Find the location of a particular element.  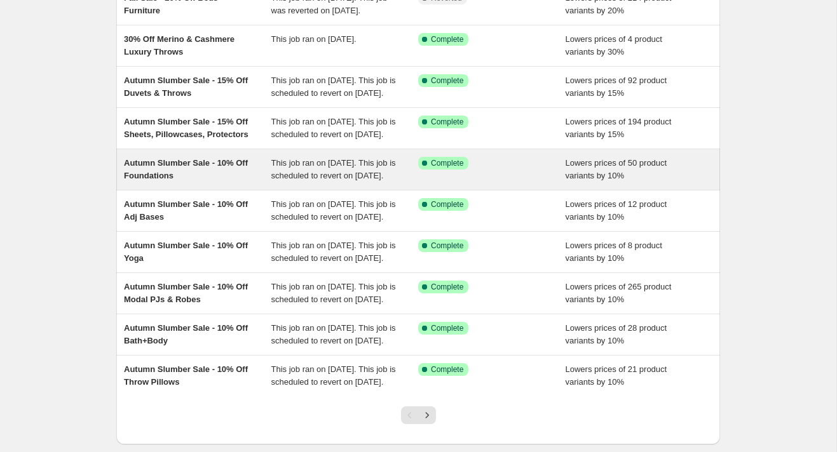

span: Lowers prices of 21 product variants by 10% is located at coordinates (616, 376).